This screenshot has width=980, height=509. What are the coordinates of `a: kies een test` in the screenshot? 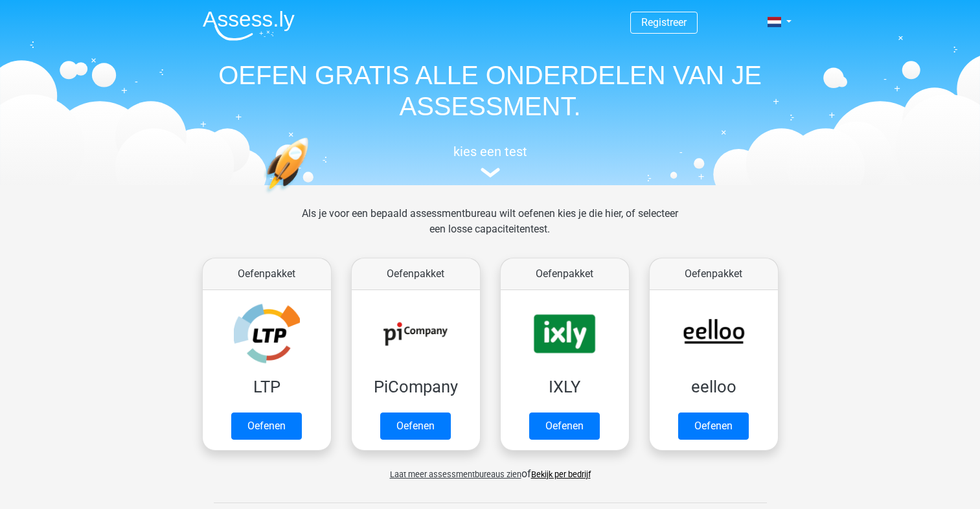 It's located at (490, 161).